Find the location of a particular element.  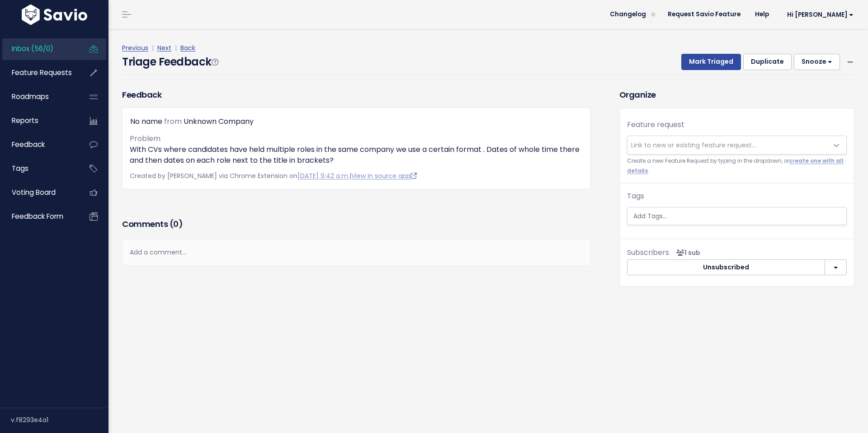

a: Tags is located at coordinates (38, 168).